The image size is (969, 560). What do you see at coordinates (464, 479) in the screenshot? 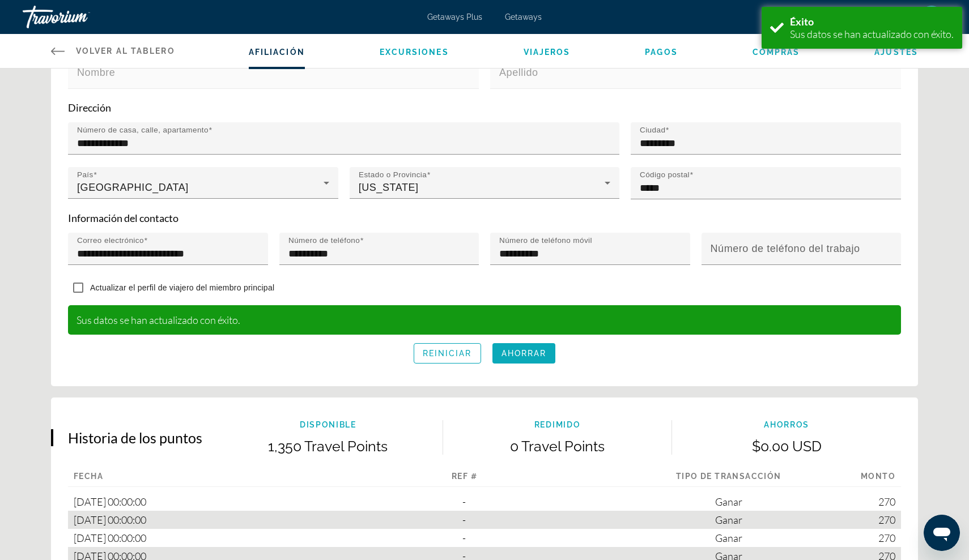
I see `div: Ref #` at bounding box center [464, 479].